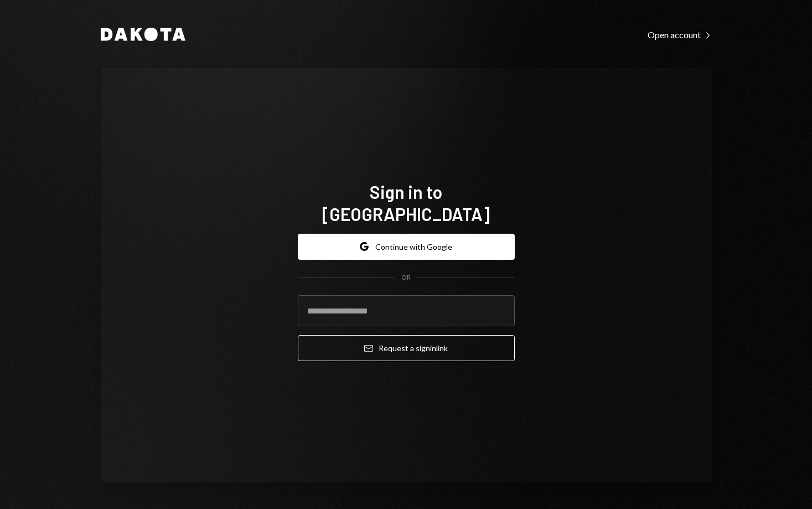 The height and width of the screenshot is (509, 812). Describe the element at coordinates (680, 34) in the screenshot. I see `a: Open account` at that location.